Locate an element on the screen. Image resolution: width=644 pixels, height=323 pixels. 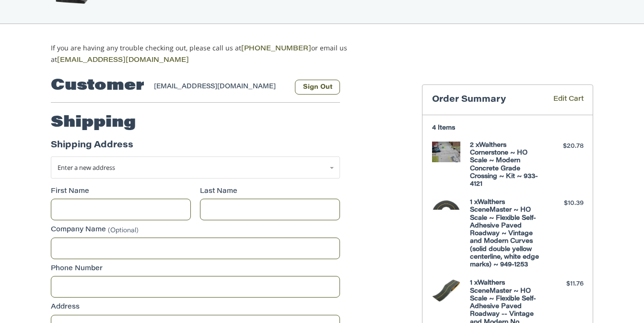
h4: 1 x Walthers SceneMaster ~ HO Scale ~ Flexible Self-Adhesive Paved Roadway ~ Vintage and Modern C... is located at coordinates (507, 234).